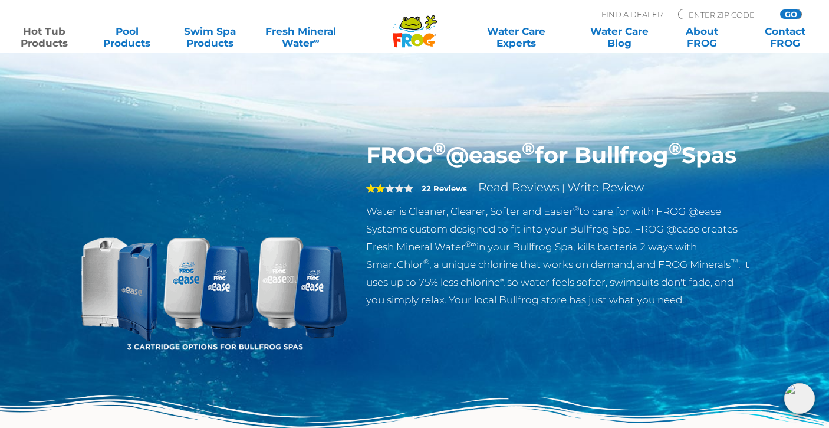 This screenshot has width=829, height=428. What do you see at coordinates (376, 188) in the screenshot?
I see `span: 2` at bounding box center [376, 188].